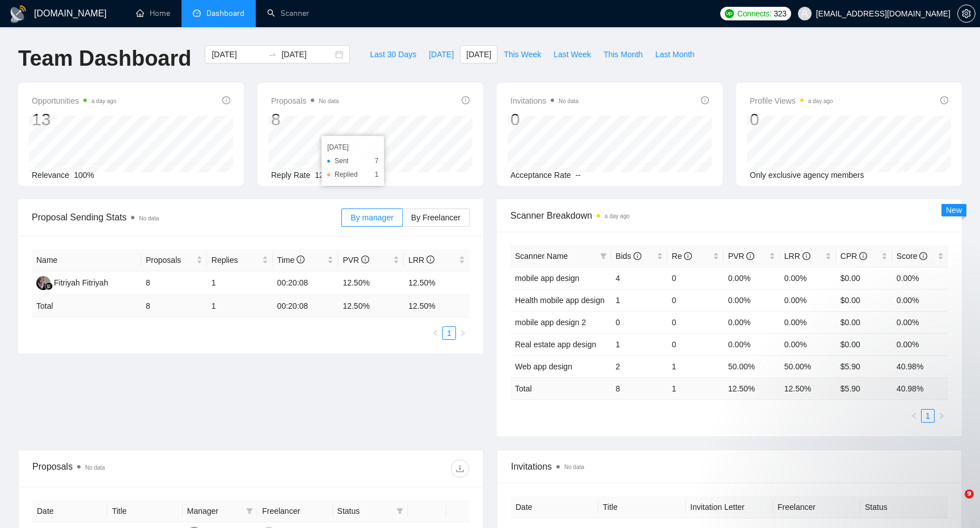 Image resolution: width=980 pixels, height=528 pixels. I want to click on span: 100%, so click(84, 175).